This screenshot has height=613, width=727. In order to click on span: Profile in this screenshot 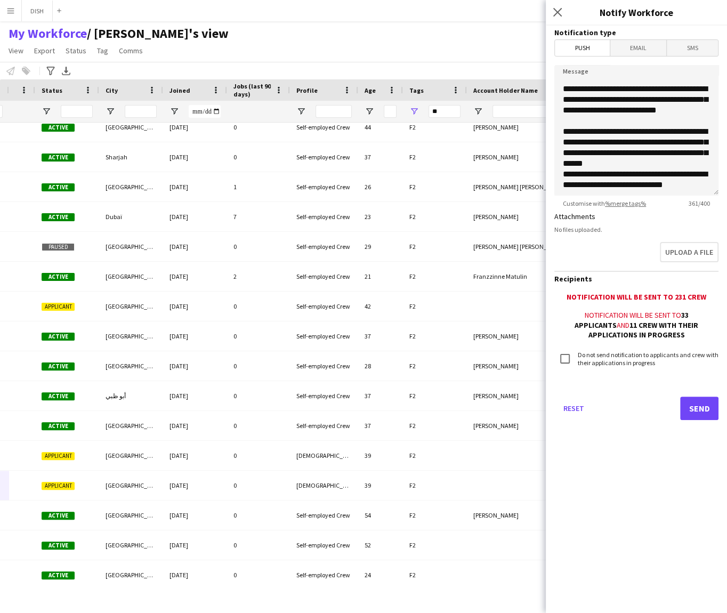, I will do `click(307, 90)`.